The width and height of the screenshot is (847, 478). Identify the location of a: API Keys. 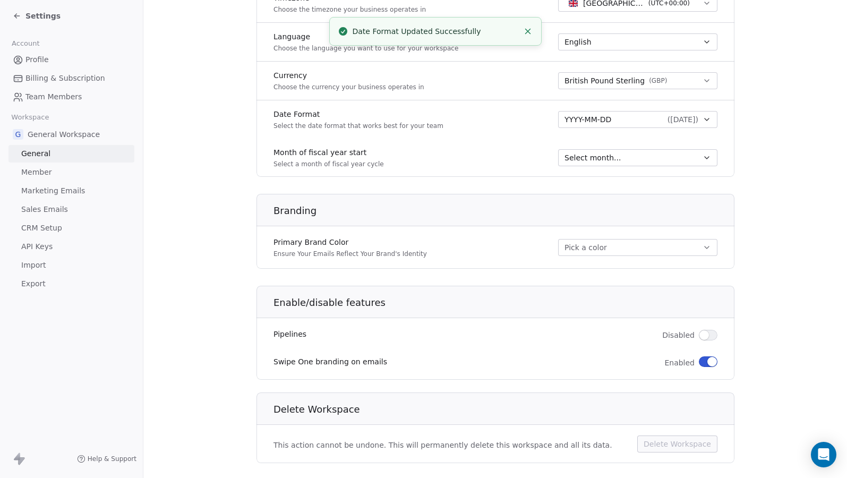
(71, 246).